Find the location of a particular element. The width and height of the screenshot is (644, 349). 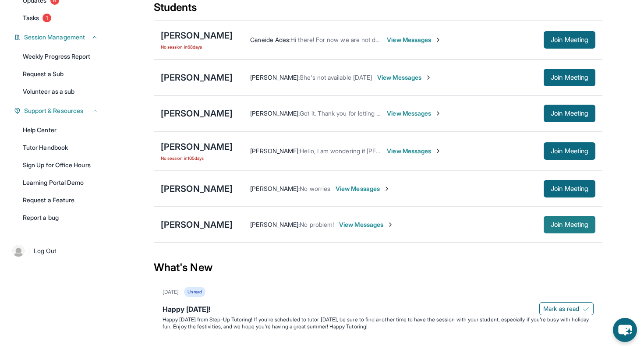

span: No problem! is located at coordinates (317, 225).